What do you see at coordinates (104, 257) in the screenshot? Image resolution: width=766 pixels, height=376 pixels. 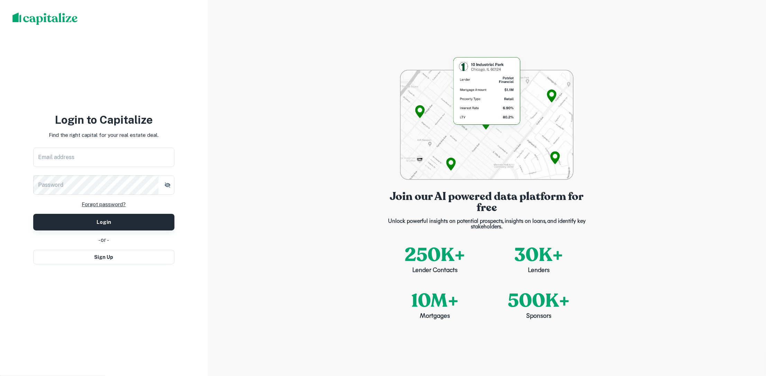 I see `button: Sign Up` at bounding box center [104, 257].